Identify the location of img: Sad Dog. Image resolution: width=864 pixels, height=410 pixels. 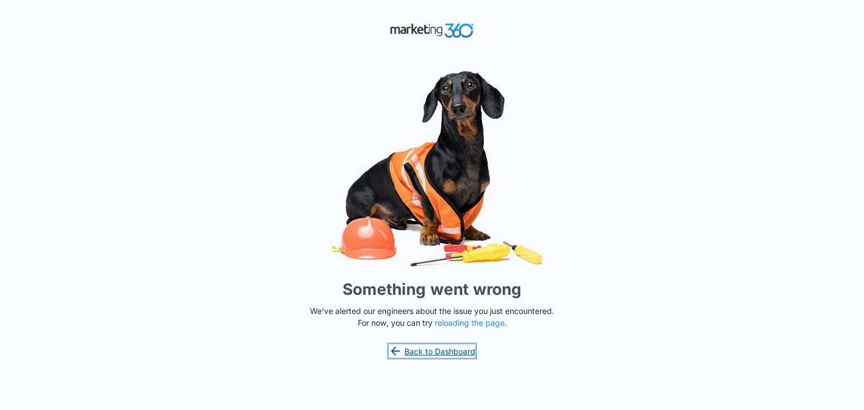
(432, 169).